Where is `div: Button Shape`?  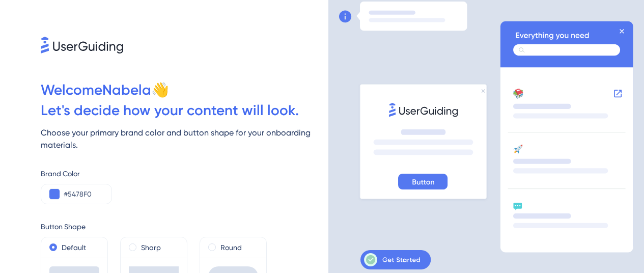
div: Button Shape is located at coordinates (184, 226).